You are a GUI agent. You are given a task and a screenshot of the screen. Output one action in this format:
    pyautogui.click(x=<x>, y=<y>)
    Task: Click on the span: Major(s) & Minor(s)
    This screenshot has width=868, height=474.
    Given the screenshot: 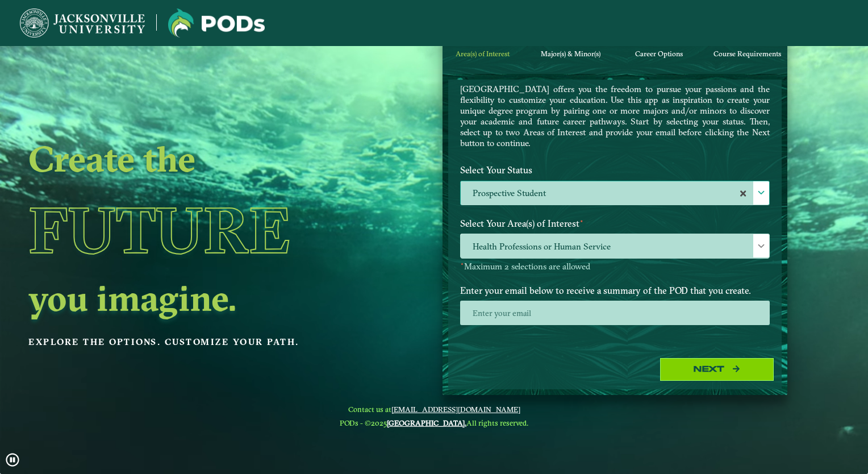 What is the action you would take?
    pyautogui.click(x=571, y=53)
    